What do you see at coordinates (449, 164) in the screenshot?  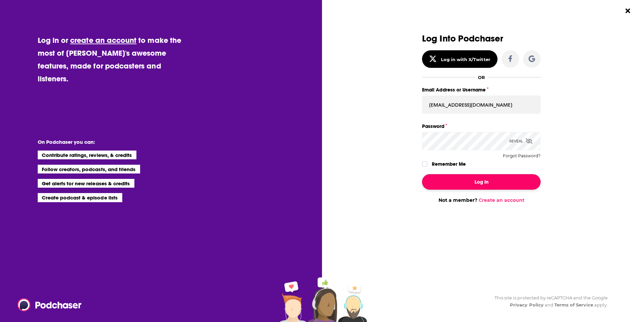 I see `label: Remember Me` at bounding box center [449, 164].